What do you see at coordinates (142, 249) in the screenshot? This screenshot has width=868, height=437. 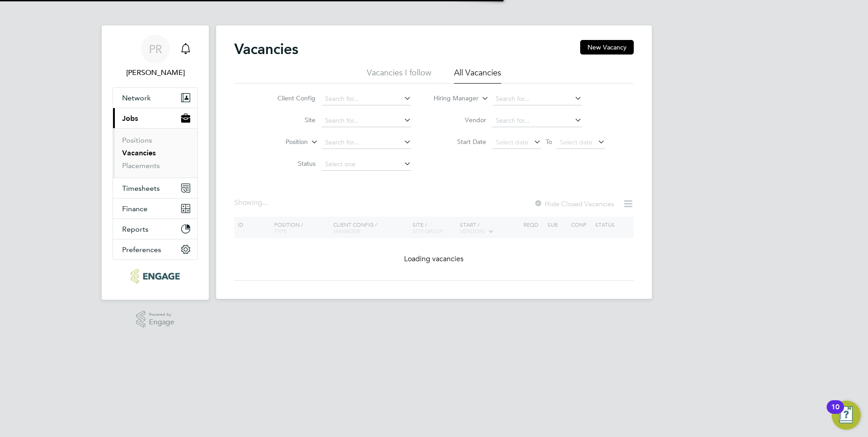 I see `span: Preferences` at bounding box center [142, 249].